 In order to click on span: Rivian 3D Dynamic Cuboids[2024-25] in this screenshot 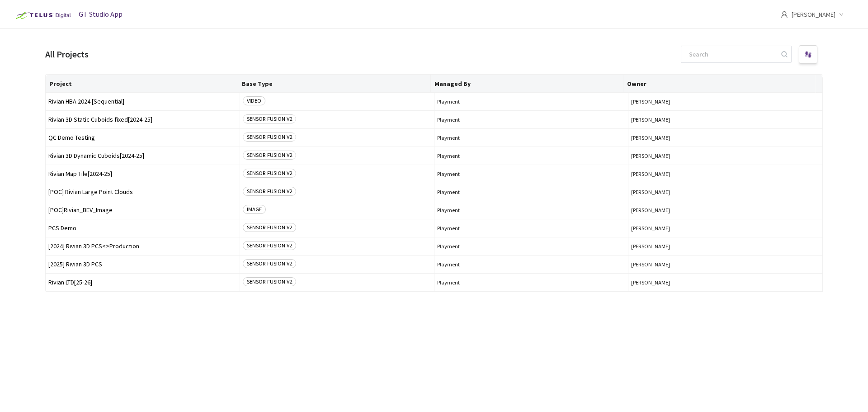, I will do `click(142, 155)`.